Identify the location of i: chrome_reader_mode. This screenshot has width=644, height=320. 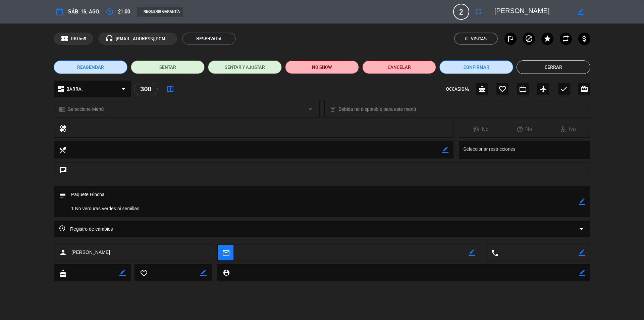
(62, 109).